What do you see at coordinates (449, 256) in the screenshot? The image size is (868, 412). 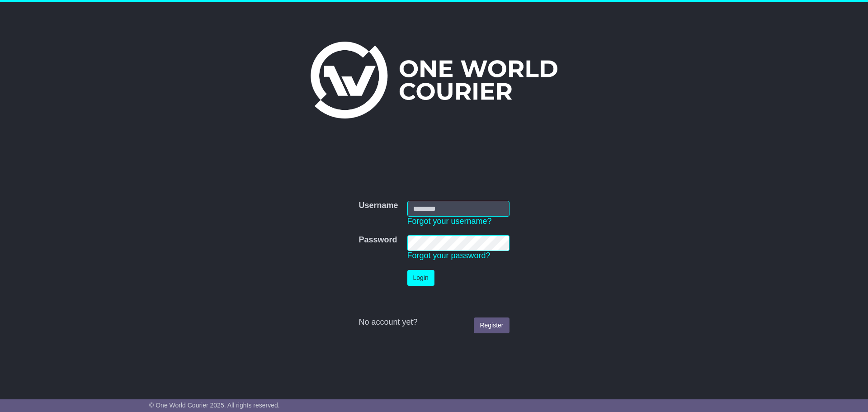 I see `a: Forgot your password?` at bounding box center [449, 256].